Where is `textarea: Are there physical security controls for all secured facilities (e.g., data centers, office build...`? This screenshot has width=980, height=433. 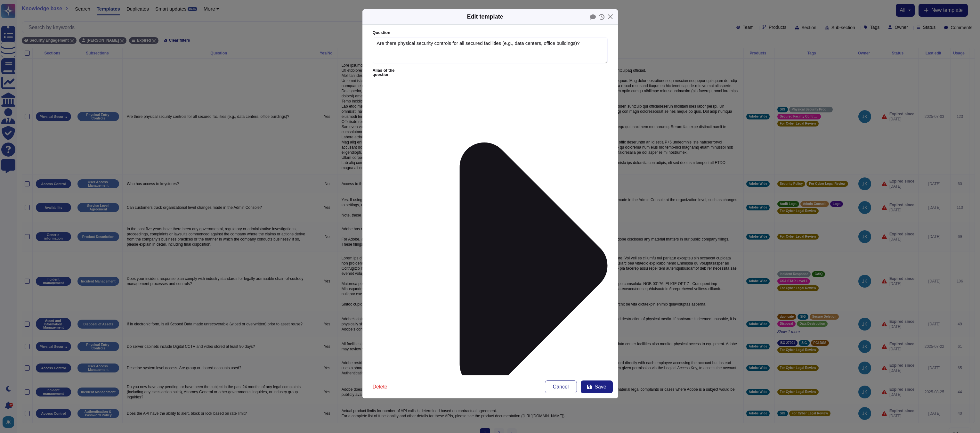 textarea: Are there physical security controls for all secured facilities (e.g., data centers, office build... is located at coordinates (490, 50).